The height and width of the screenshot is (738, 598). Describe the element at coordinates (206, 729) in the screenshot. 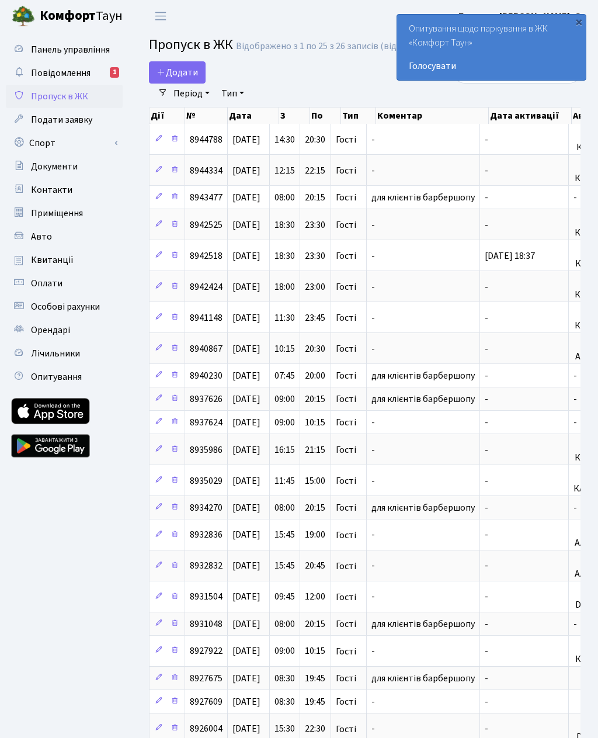

I see `span: 8926004` at that location.